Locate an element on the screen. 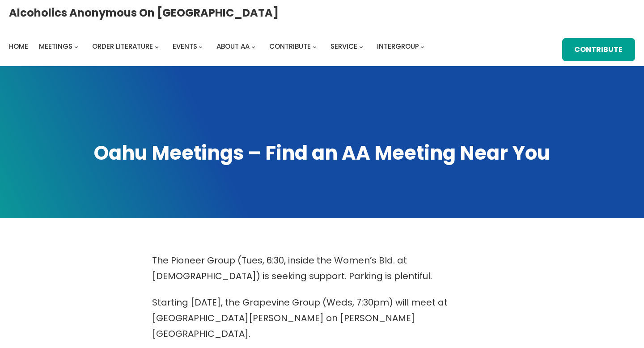  span: Meetings is located at coordinates (55, 46).